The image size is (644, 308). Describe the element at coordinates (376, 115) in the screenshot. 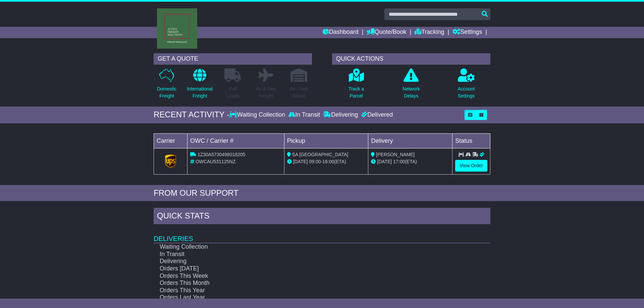

I see `div: Delivered` at that location.